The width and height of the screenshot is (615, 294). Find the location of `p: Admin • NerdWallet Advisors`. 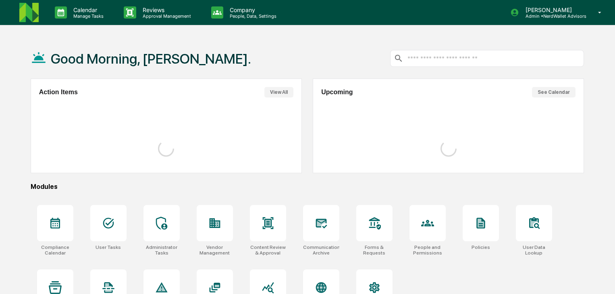

p: Admin • NerdWallet Advisors is located at coordinates (553, 16).